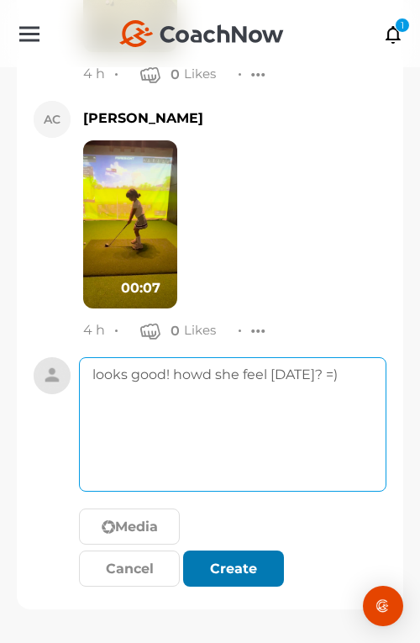  What do you see at coordinates (234, 569) in the screenshot?
I see `div: Create` at bounding box center [234, 569].